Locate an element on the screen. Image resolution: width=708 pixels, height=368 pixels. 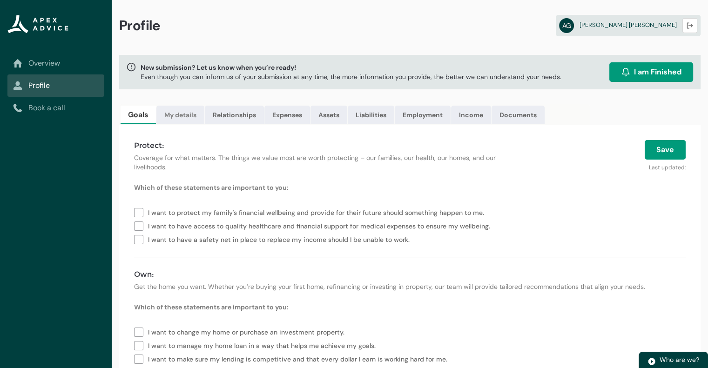
li: Assets is located at coordinates (329, 115).